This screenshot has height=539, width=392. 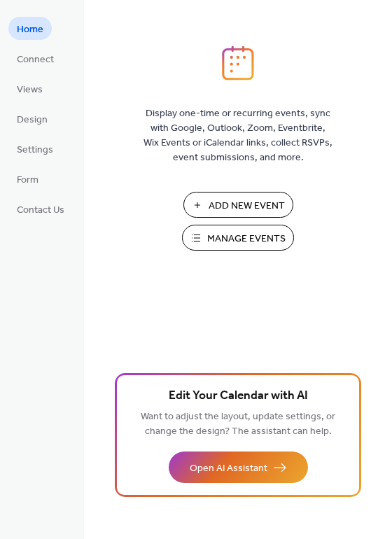 I want to click on span: Open AI Assistant, so click(x=228, y=469).